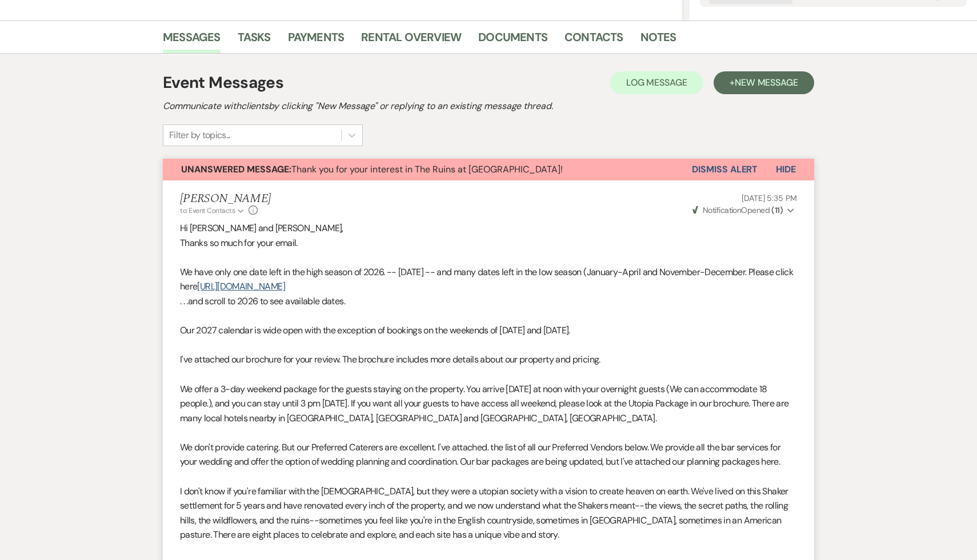  Describe the element at coordinates (764, 83) in the screenshot. I see `button: +New Message` at that location.